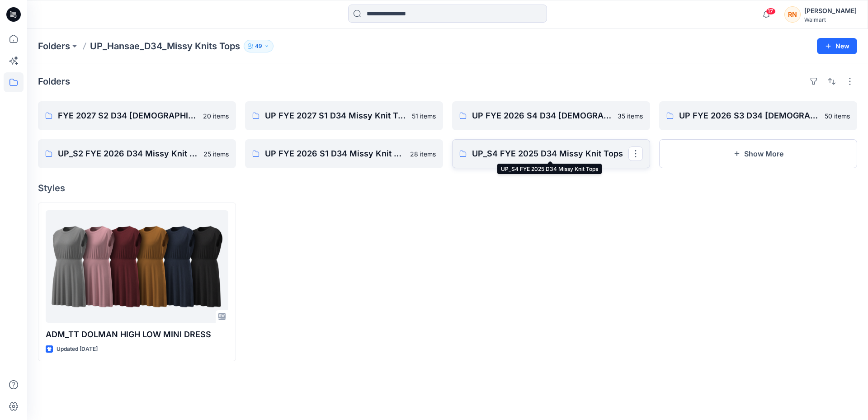  What do you see at coordinates (424, 115) in the screenshot?
I see `p: 51 items` at bounding box center [424, 115].